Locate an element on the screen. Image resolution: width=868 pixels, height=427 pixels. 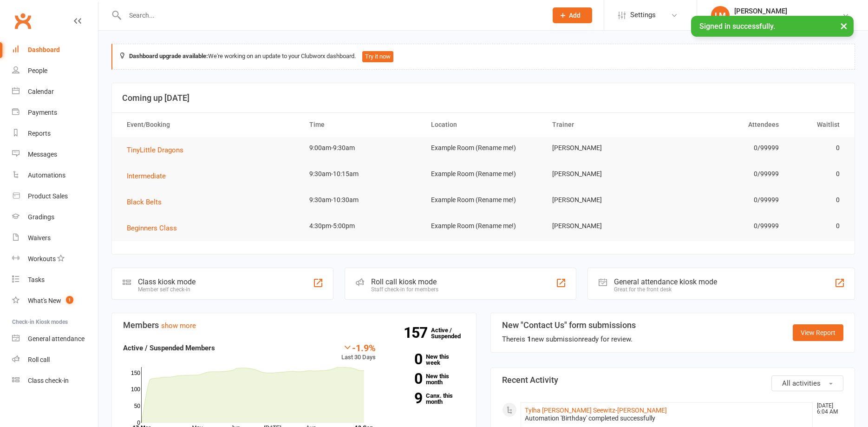
span: Settings is located at coordinates (643, 15).